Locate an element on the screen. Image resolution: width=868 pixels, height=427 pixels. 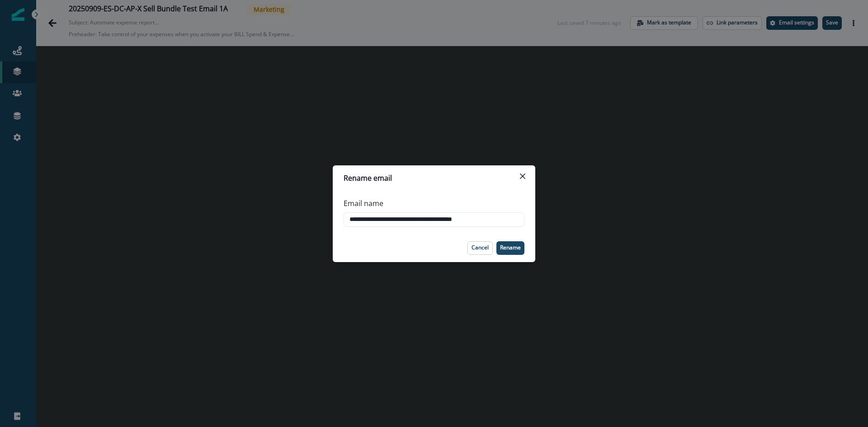
button: Close is located at coordinates (523, 176).